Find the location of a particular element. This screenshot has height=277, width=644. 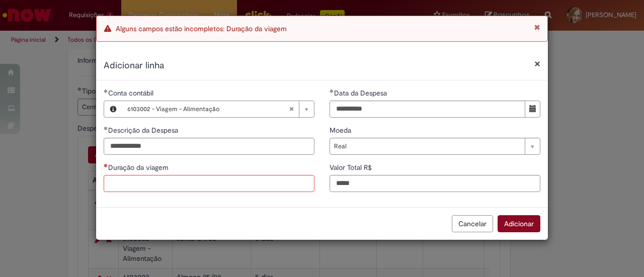

abbr: Limpar campo Conta contábil is located at coordinates (291, 110).